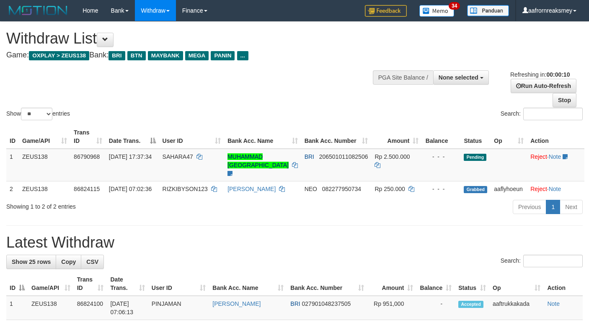  What do you see at coordinates (263, 137) in the screenshot?
I see `th: Bank Acc. Name: activate to sort column ascending` at bounding box center [263, 137].